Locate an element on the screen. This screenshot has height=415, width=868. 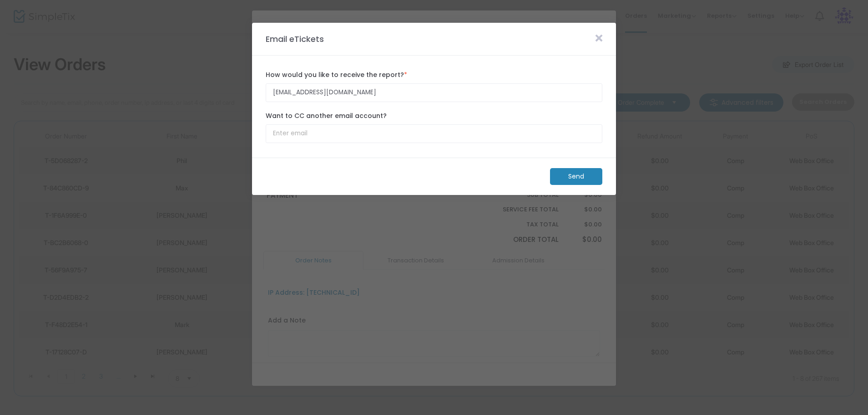
m-panel-title: Email eTickets is located at coordinates (295, 39).